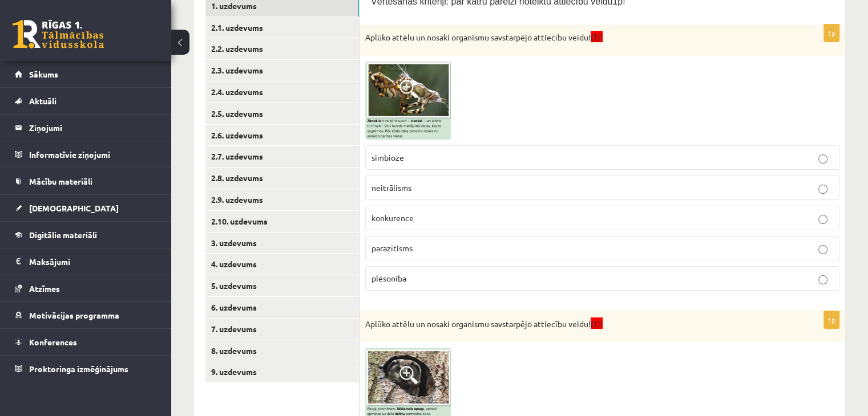 The height and width of the screenshot is (416, 868). I want to click on input: konkurence, so click(823, 220).